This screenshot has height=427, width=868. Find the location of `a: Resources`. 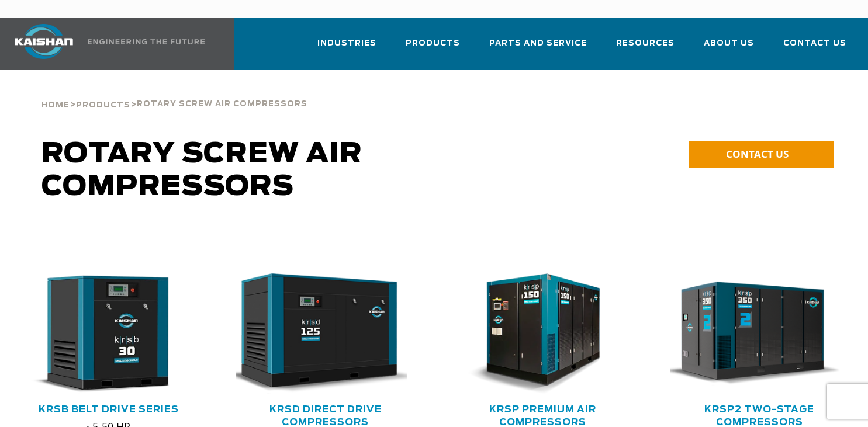

a: Resources is located at coordinates (645, 48).